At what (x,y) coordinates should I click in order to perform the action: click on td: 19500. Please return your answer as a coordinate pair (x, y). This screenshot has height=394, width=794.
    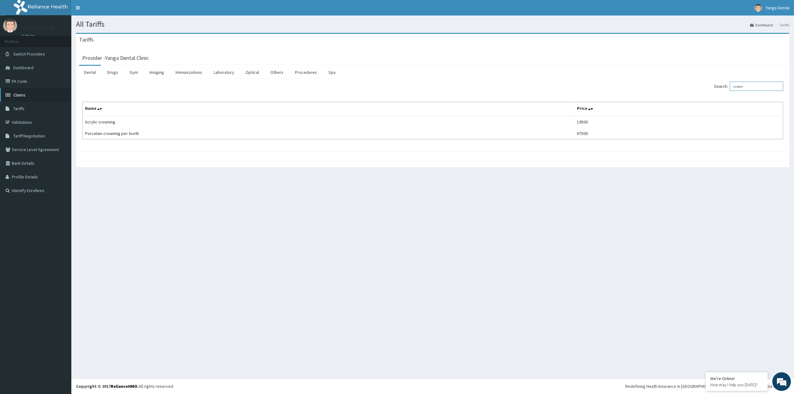
    Looking at the image, I should click on (679, 122).